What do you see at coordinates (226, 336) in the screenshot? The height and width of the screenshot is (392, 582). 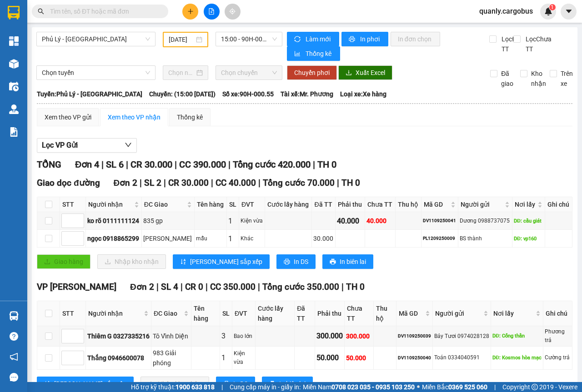 I see `div: 3` at bounding box center [226, 336].